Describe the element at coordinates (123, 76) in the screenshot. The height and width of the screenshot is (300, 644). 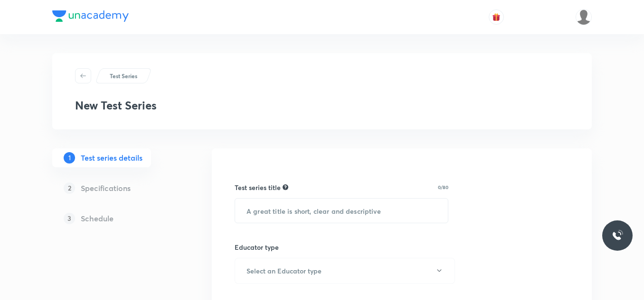
I see `p: Test Series` at that location.